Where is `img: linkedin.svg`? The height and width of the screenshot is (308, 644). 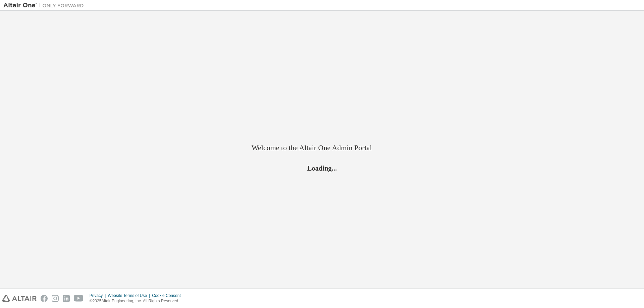
img: linkedin.svg is located at coordinates (66, 298).